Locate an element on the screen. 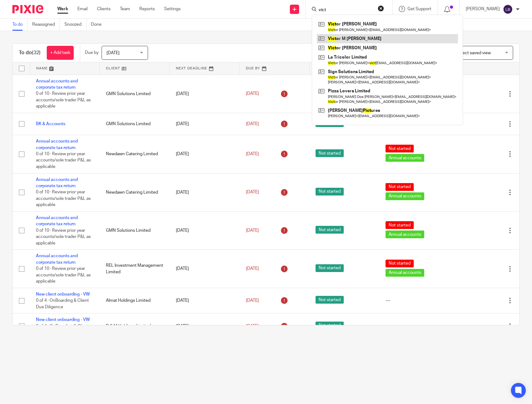 This screenshot has width=532, height=404. a: Settings is located at coordinates (172, 9).